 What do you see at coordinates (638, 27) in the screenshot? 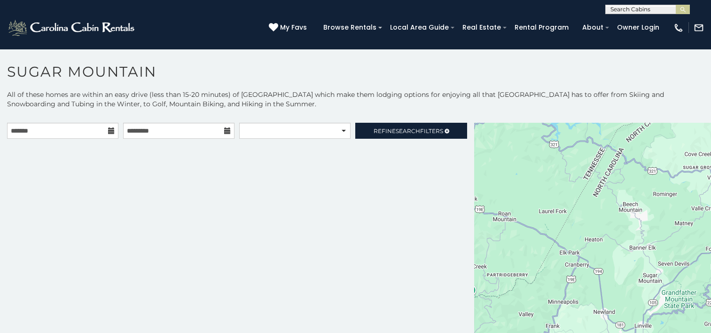
I see `a: Owner Login` at bounding box center [638, 27].